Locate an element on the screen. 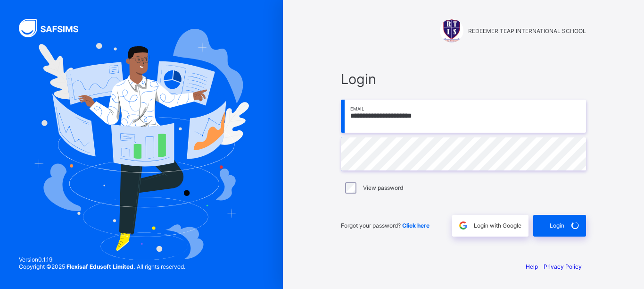 This screenshot has width=644, height=289. span: Click here is located at coordinates (416, 225).